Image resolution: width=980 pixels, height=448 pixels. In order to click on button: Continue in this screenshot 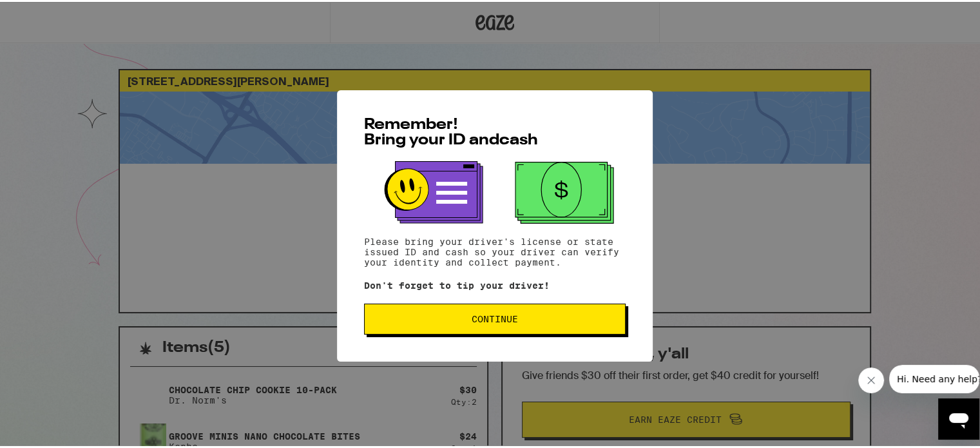, I will do `click(495, 317)`.